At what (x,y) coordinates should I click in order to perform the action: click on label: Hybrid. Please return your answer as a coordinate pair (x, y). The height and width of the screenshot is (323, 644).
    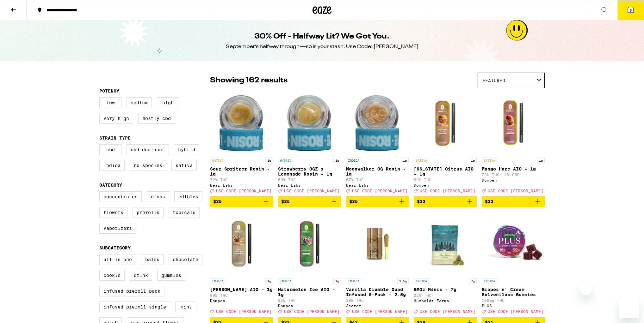
    Looking at the image, I should click on (187, 149).